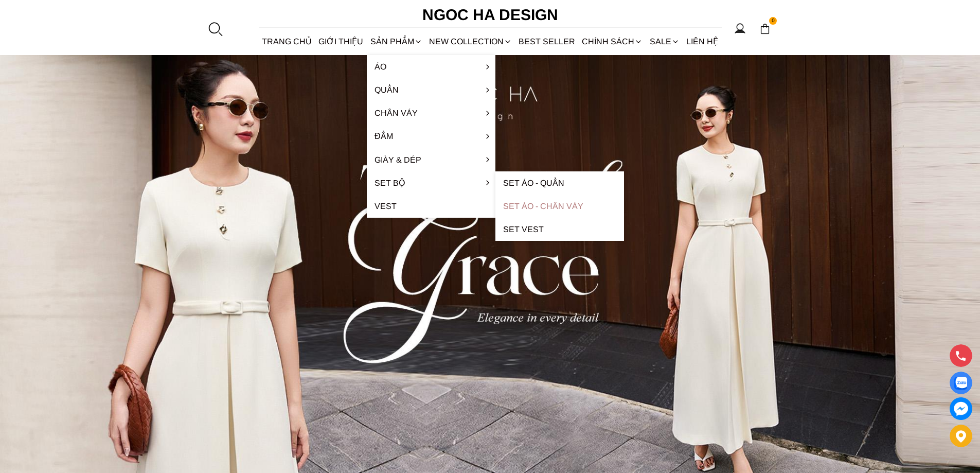  I want to click on a: Áo, so click(431, 66).